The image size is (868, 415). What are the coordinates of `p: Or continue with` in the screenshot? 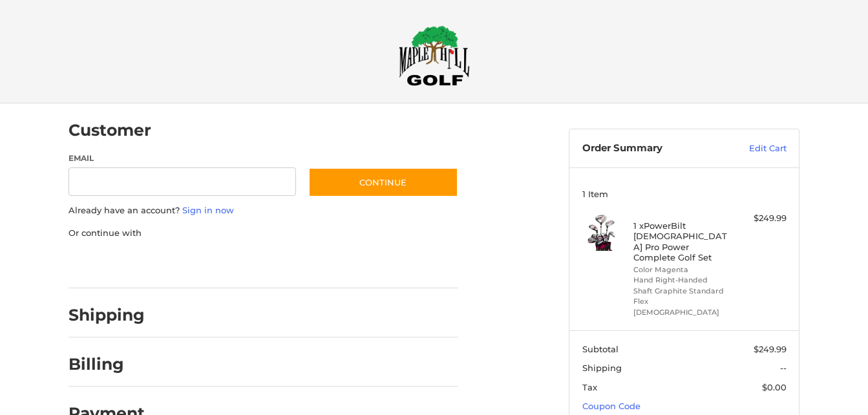 It's located at (263, 234).